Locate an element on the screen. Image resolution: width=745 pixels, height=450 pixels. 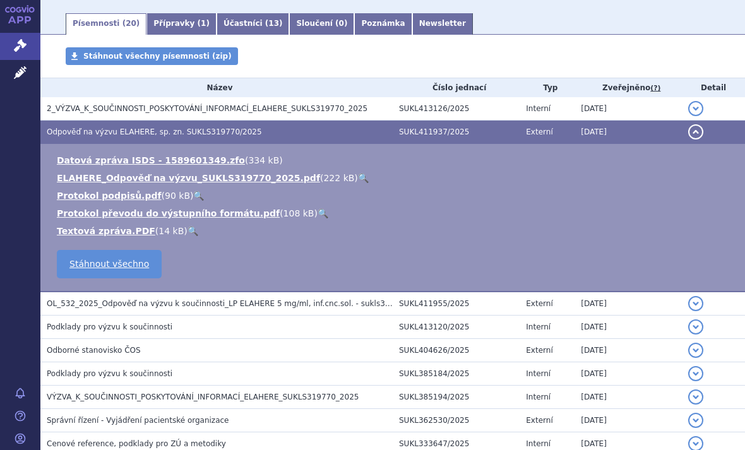
span: OL_532_2025_Odpověď na výzvu k součinnosti_LP ELAHERE 5 mg/ml, inf.cnc.sol. - sukls319770/2025 is located at coordinates (239, 304).